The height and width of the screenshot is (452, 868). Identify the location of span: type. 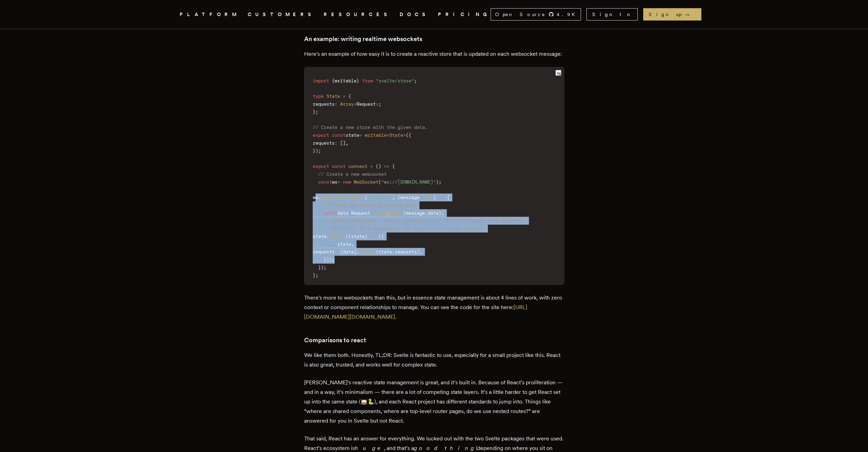
(318, 96).